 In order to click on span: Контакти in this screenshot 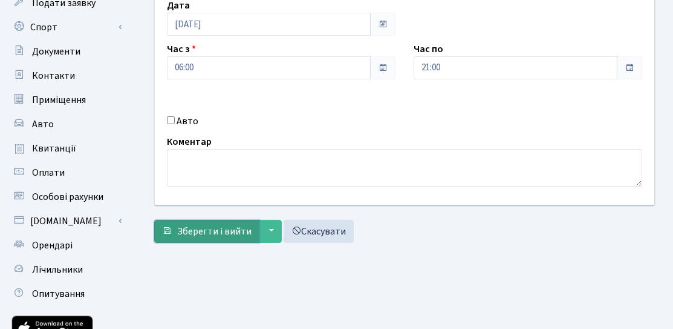, I will do `click(53, 76)`.